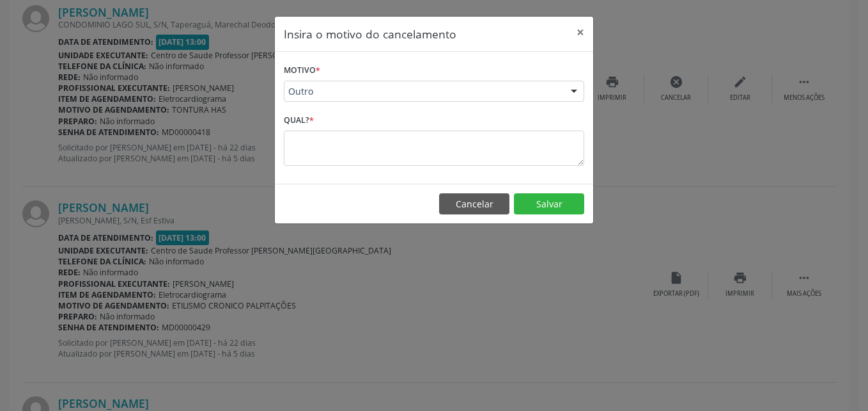  I want to click on button: Cancelar, so click(475, 204).